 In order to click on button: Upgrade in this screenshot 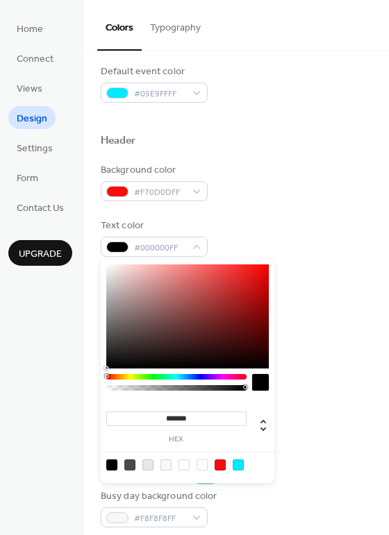, I will do `click(40, 253)`.